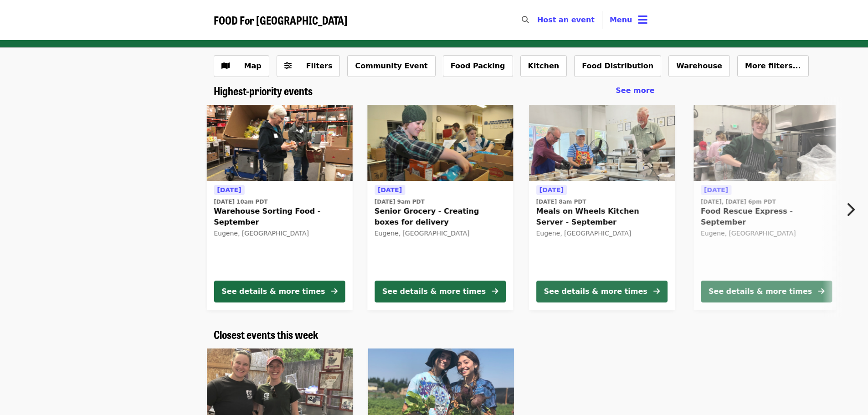 The image size is (868, 415). Describe the element at coordinates (853, 210) in the screenshot. I see `button: Next item` at that location.